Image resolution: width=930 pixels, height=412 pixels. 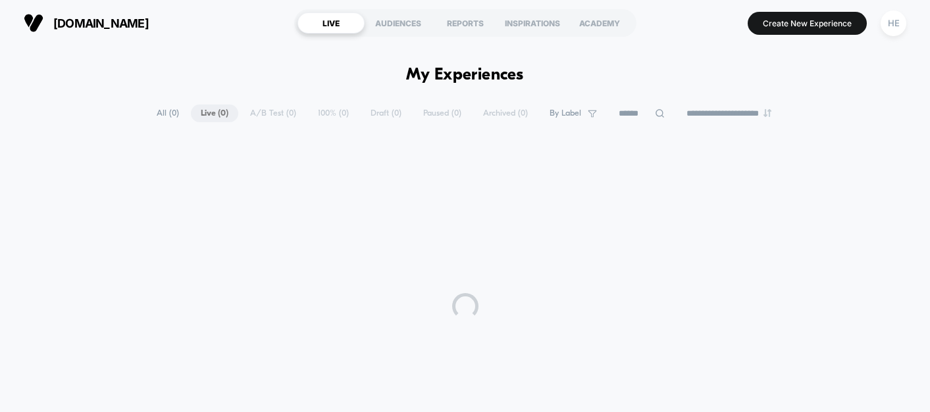 What do you see at coordinates (599, 23) in the screenshot?
I see `div: ACADEMY` at bounding box center [599, 23].